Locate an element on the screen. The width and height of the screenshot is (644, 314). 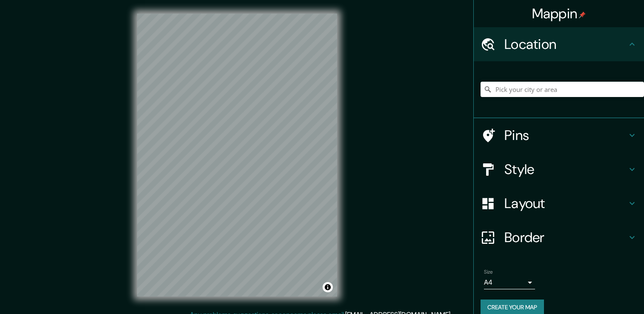
div: Border is located at coordinates (559, 237).